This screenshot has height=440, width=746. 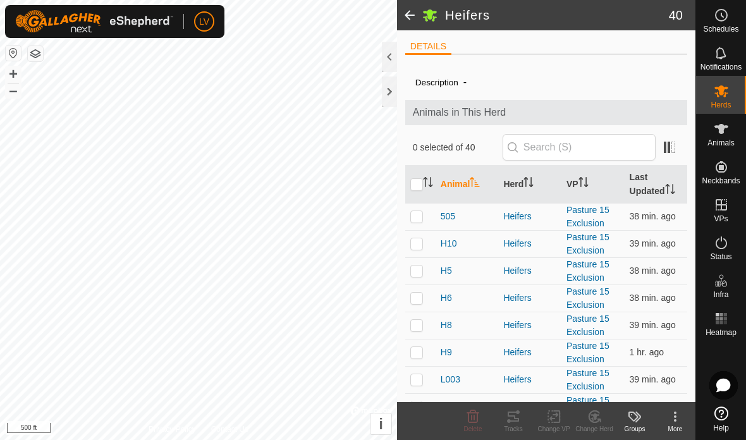 What do you see at coordinates (35, 54) in the screenshot?
I see `button: Map Layers` at bounding box center [35, 54].